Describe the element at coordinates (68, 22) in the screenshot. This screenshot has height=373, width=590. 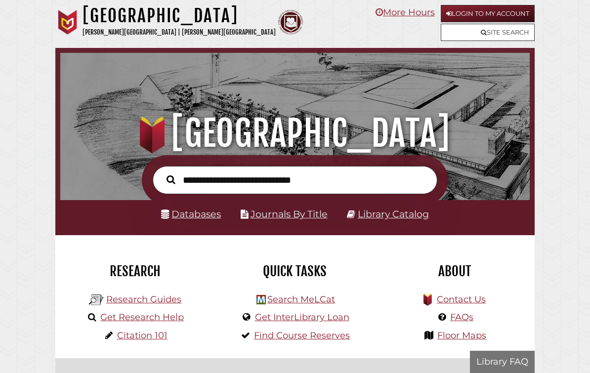
I see `img: Calvin University` at that location.